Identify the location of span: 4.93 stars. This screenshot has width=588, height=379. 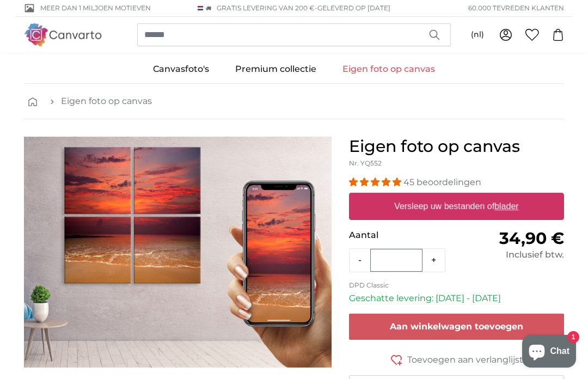
(376, 182).